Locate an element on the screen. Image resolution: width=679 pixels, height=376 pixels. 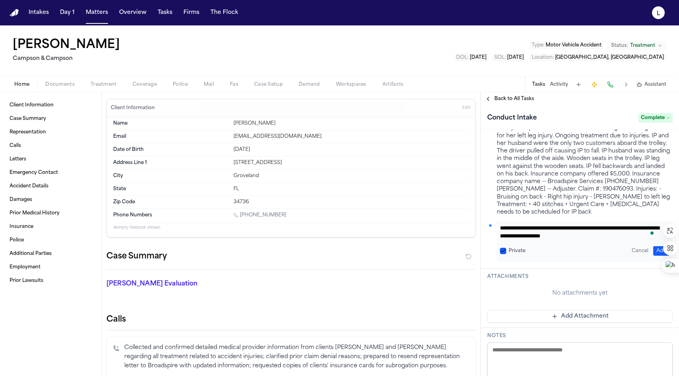
a: Prior Lawsuits is located at coordinates (50, 281).